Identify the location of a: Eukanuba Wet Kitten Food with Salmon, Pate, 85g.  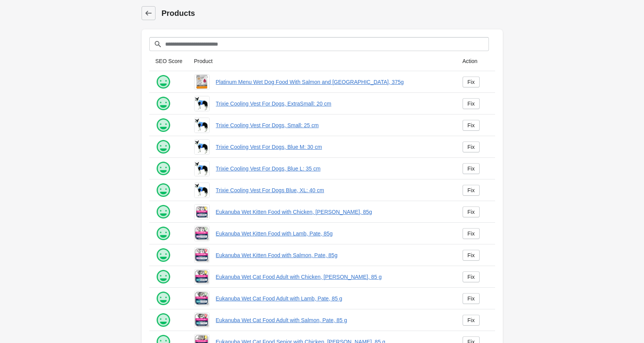
(333, 255).